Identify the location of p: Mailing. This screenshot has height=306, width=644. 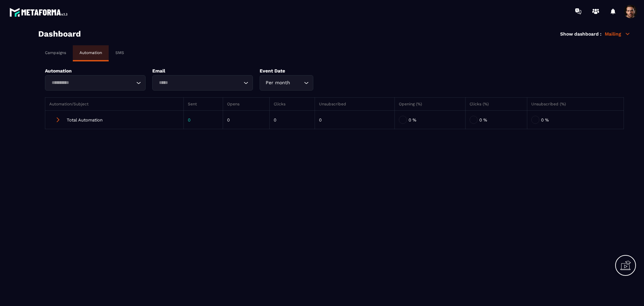
(618, 34).